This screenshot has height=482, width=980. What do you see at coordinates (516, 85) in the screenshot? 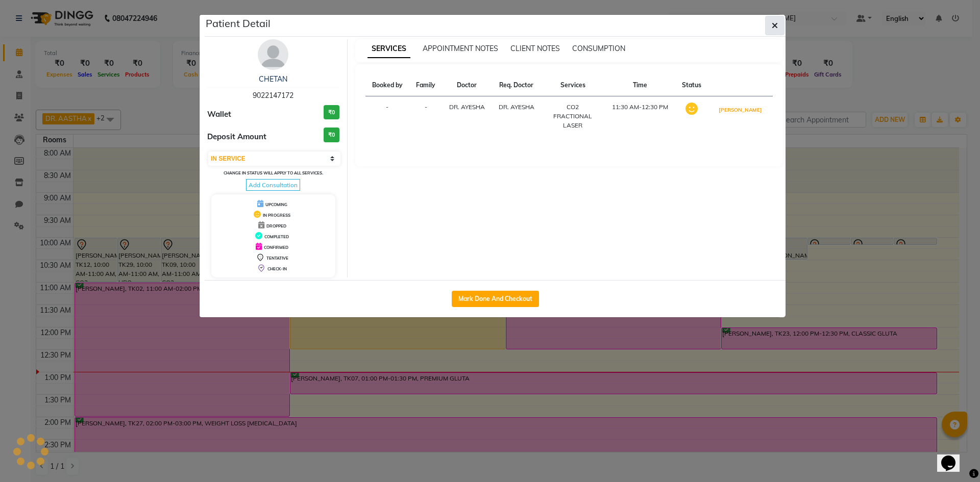
I see `th: Req. Doctor` at bounding box center [516, 85].